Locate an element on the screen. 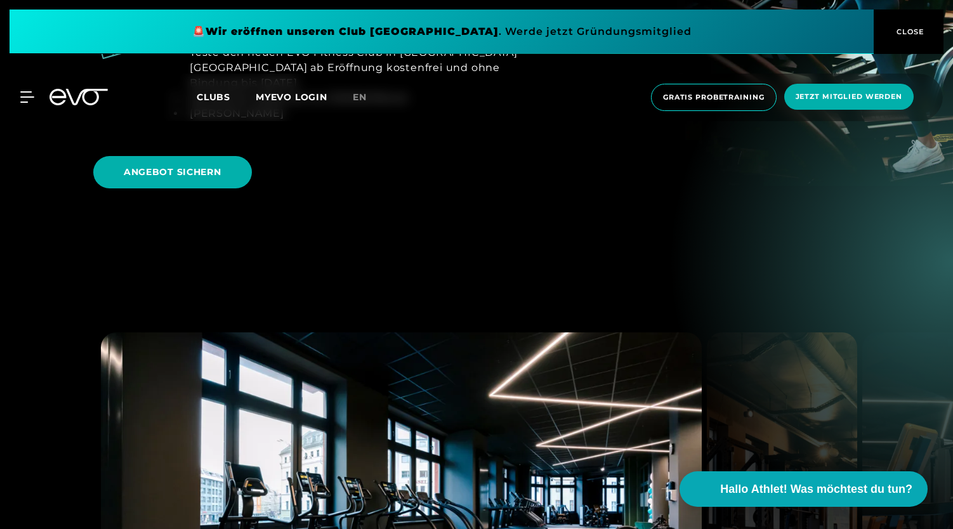 The width and height of the screenshot is (953, 529). span: en is located at coordinates (360, 97).